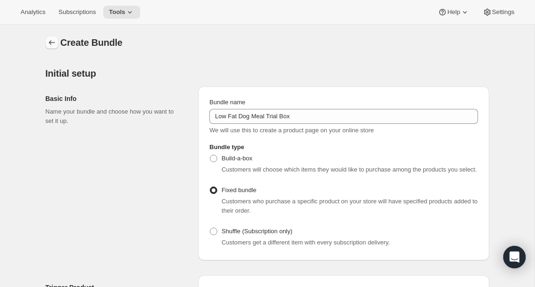 The height and width of the screenshot is (287, 535). I want to click on span: Shuffle (Subscription only), so click(257, 231).